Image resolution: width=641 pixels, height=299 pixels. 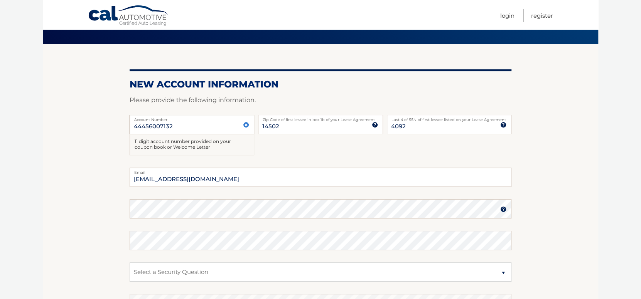 What do you see at coordinates (449, 125) in the screenshot?
I see `input: SSN or EIN (last 4 digits only)` at bounding box center [449, 125].